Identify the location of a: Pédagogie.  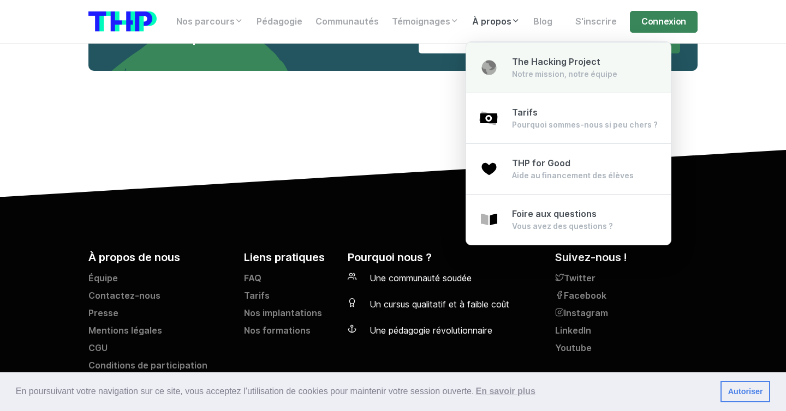
(279, 22).